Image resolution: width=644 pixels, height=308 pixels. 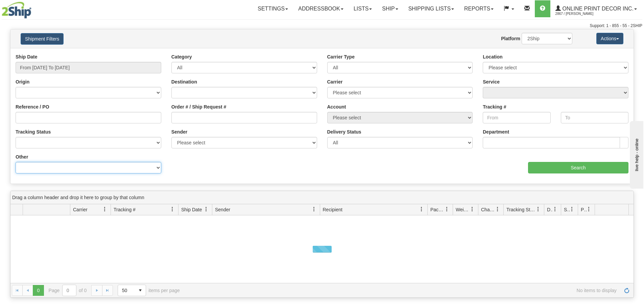 What do you see at coordinates (498, 209) in the screenshot?
I see `a: Charge filter column settings` at bounding box center [498, 209].